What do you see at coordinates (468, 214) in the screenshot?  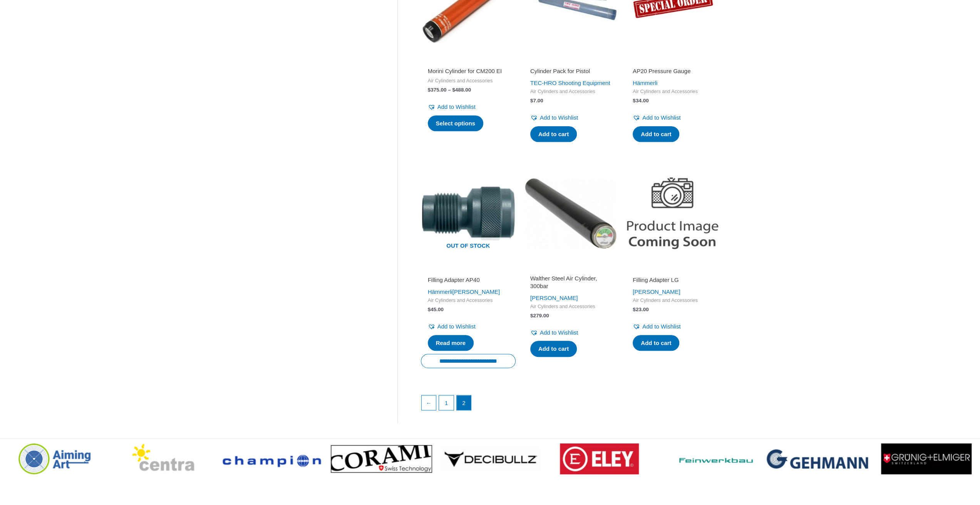 I see `img: Filling Adapter AP40` at bounding box center [468, 214].